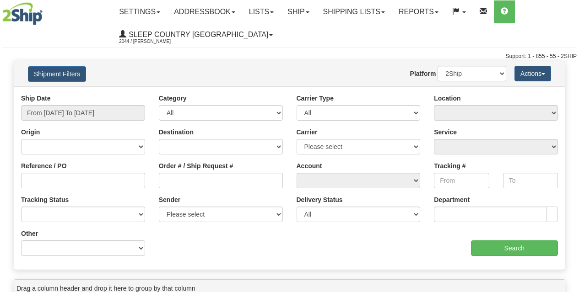  I want to click on button: Shipment Filters, so click(57, 74).